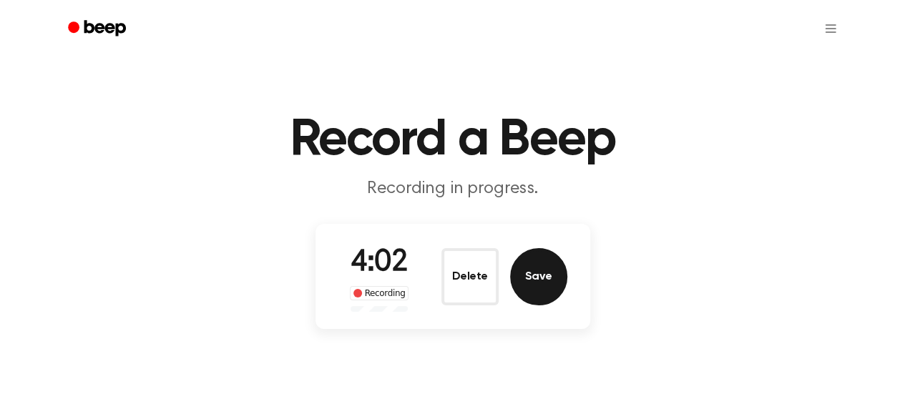  Describe the element at coordinates (98, 29) in the screenshot. I see `a: Beep` at that location.